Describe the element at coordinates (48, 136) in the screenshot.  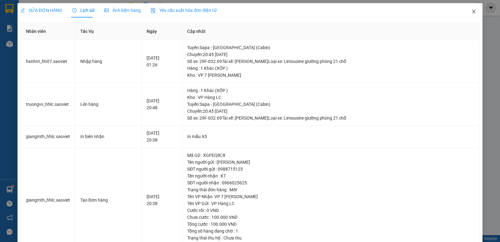
I see `td: giangmth_hhlc.saoviet` at that location.